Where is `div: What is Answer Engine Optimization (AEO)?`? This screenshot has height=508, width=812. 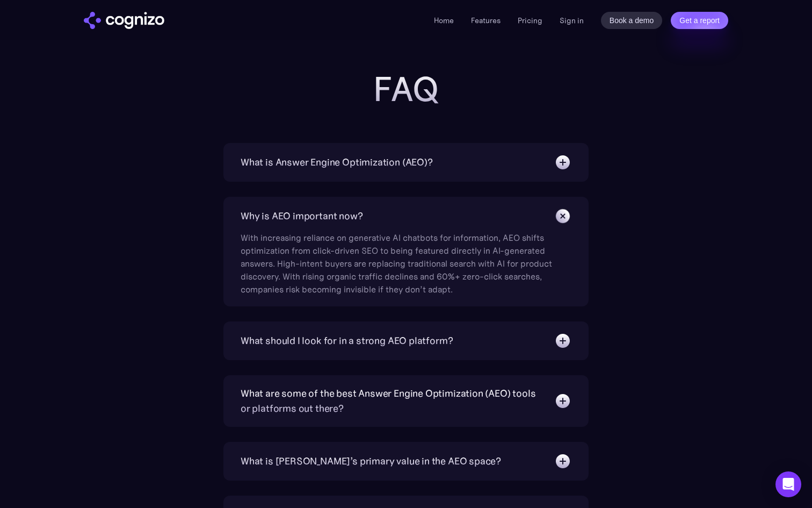
div: What is Answer Engine Optimization (AEO)? is located at coordinates (337, 162).